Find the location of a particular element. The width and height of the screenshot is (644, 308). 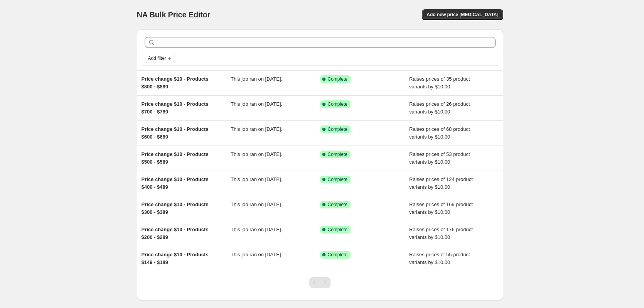

span: Raises prices of 124 product variants by $10.00 is located at coordinates (441, 183).